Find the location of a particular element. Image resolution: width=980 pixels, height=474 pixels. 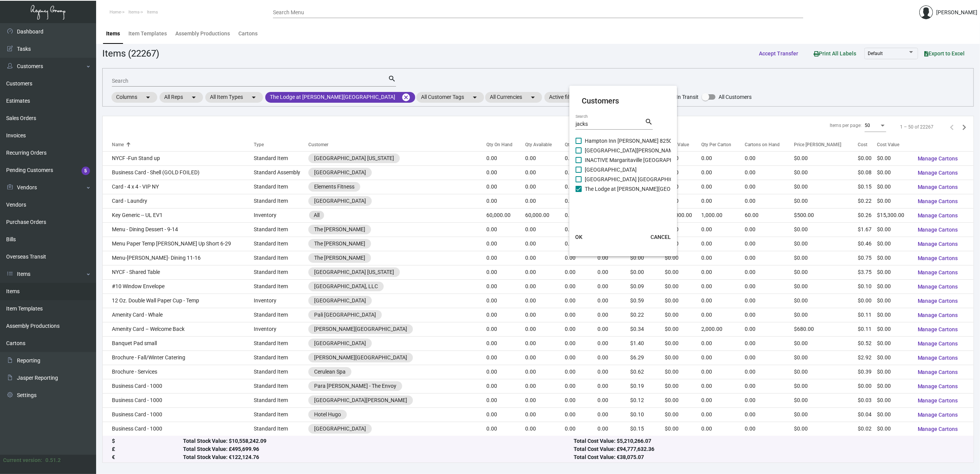

div: 0.51.2 is located at coordinates (53, 460).